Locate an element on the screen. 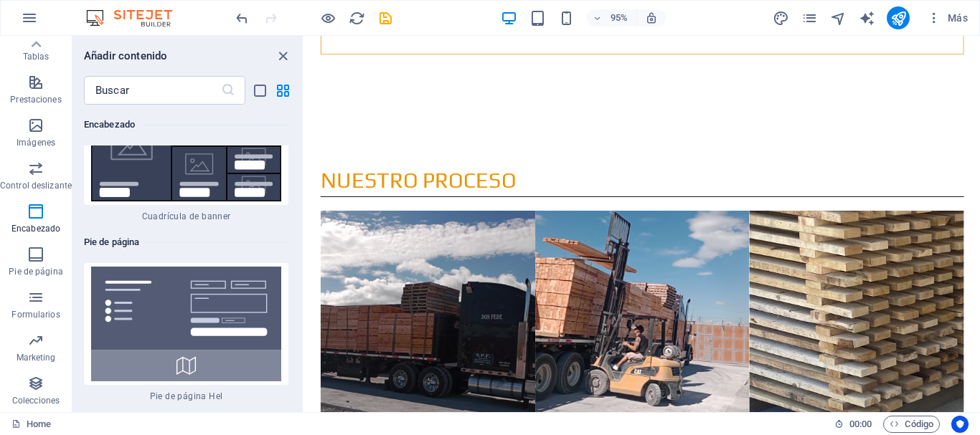  img: Editor Logo is located at coordinates (137, 18).